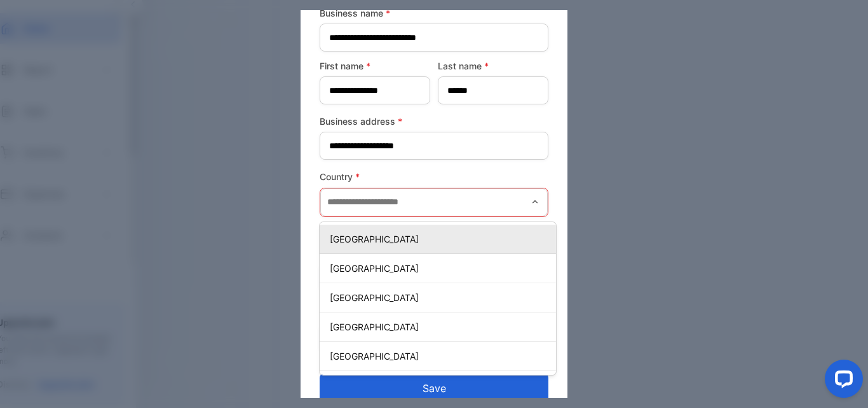 The image size is (868, 408). What do you see at coordinates (434, 176) in the screenshot?
I see `label: Country` at bounding box center [434, 176].